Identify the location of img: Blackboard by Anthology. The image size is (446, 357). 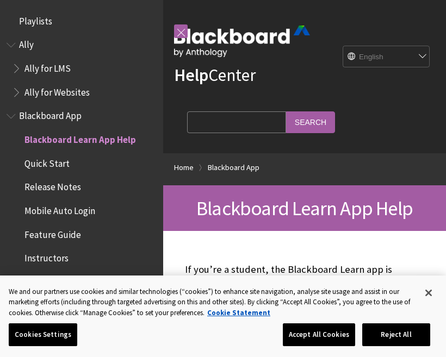
(242, 41).